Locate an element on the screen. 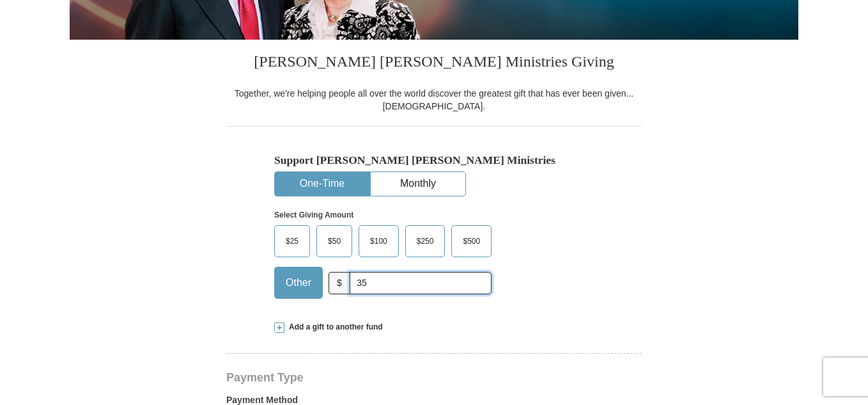 The height and width of the screenshot is (405, 868). span: $500 is located at coordinates (471, 241).